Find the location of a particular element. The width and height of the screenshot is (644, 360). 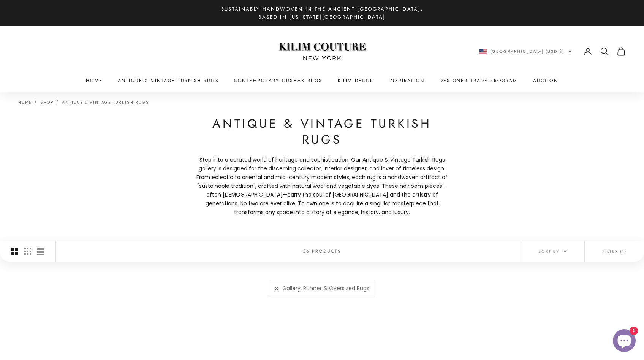

button: Switch to compact product images is located at coordinates (41, 251).